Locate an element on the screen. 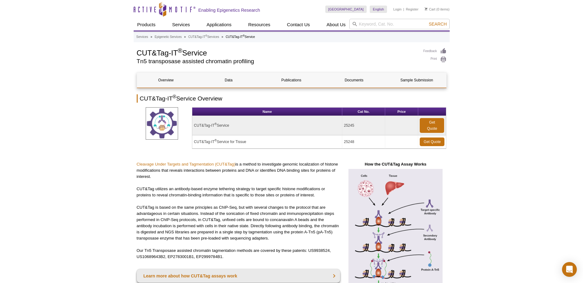  li: (0 items) is located at coordinates (437, 9).